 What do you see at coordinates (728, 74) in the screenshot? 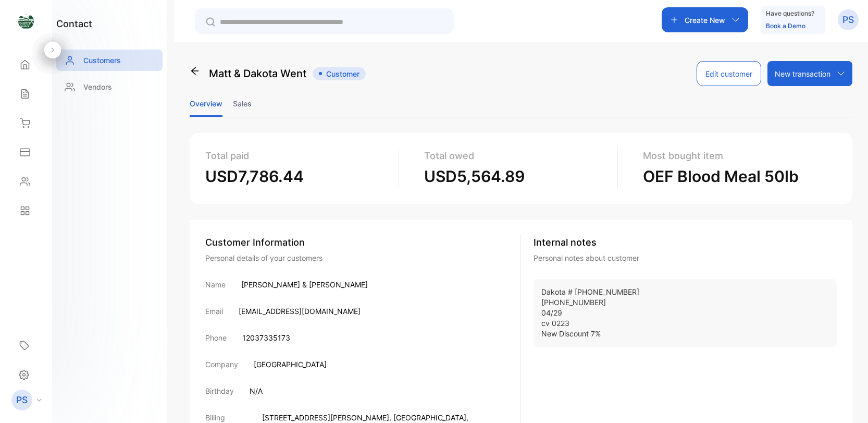
I see `button: Edit customer` at bounding box center [728, 74].